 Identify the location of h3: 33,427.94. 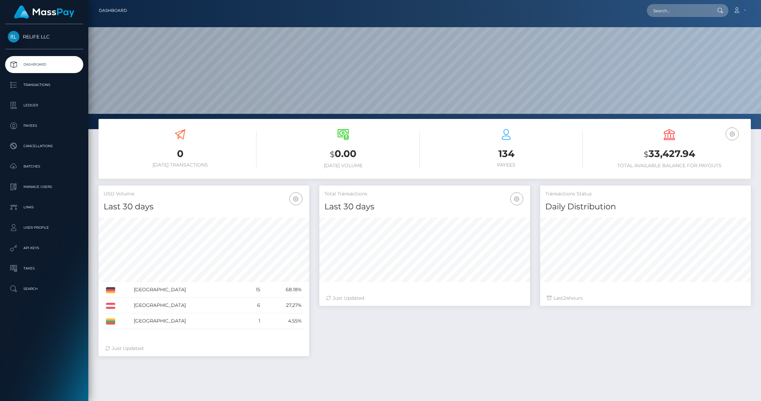
(669, 154).